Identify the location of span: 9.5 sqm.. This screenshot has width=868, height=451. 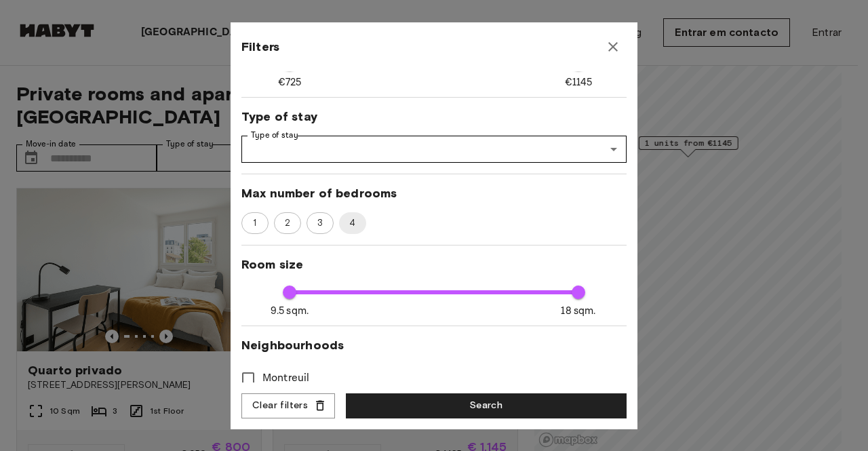
(289, 311).